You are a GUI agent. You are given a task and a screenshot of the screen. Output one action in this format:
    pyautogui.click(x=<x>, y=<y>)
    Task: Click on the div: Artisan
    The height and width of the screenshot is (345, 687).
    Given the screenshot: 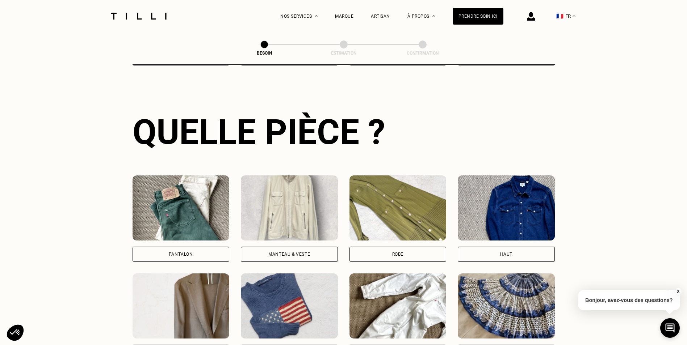 What is the action you would take?
    pyautogui.click(x=380, y=16)
    